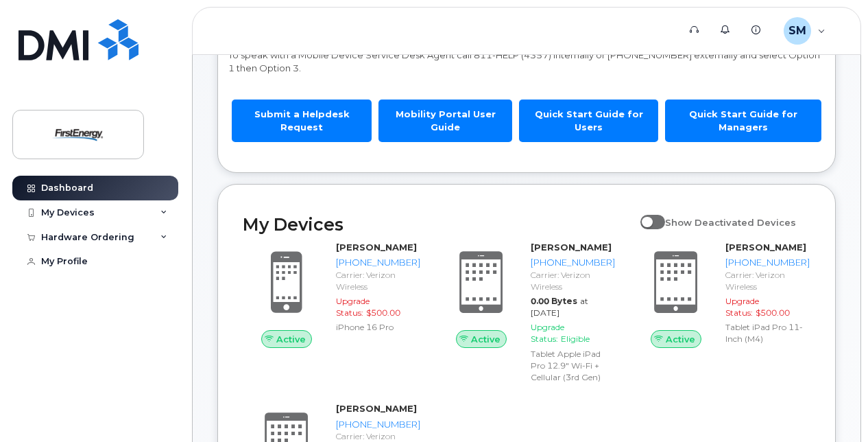 Image resolution: width=868 pixels, height=442 pixels. What do you see at coordinates (730, 222) in the screenshot?
I see `span: Show Deactivated Devices` at bounding box center [730, 222].